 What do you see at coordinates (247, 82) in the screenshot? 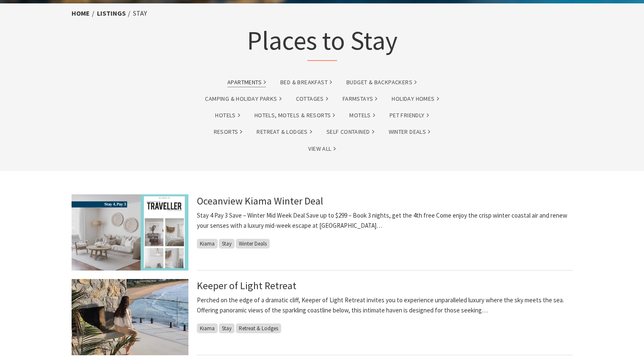
I see `a: Apartments` at bounding box center [247, 82].